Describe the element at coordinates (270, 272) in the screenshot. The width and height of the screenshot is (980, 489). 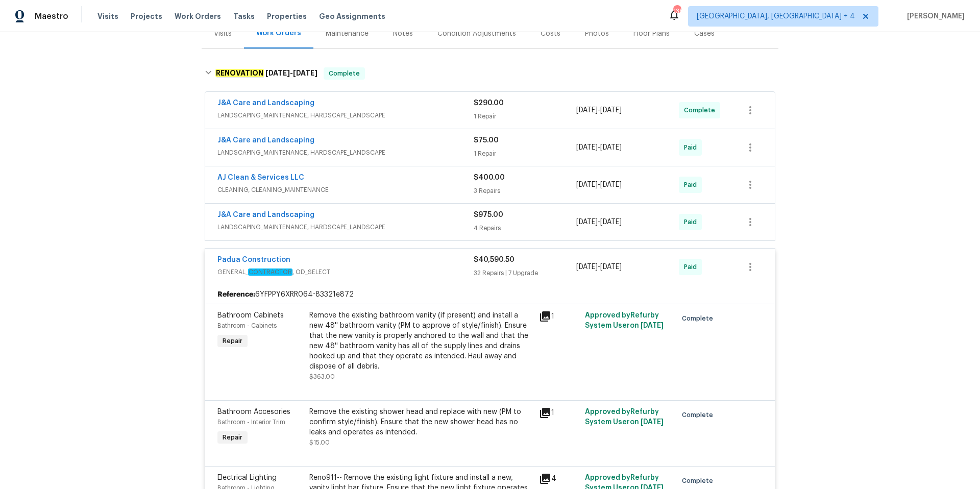
I see `em: CONTRACTOR` at that location.